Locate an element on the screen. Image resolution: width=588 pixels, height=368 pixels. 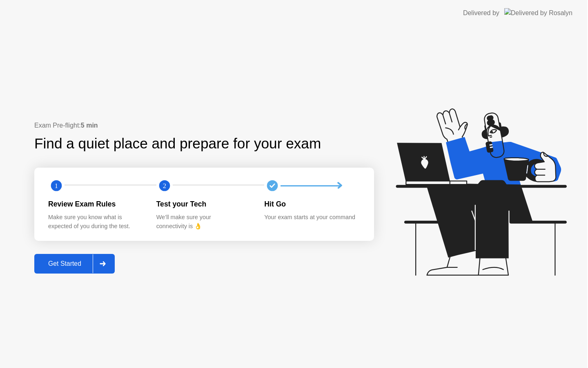
b: 5 min is located at coordinates (90, 125).